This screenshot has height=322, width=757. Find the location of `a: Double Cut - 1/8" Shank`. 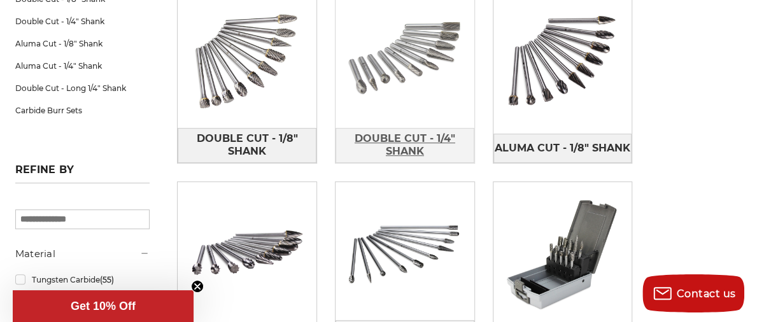

a: Double Cut - 1/8" Shank is located at coordinates (247, 145).